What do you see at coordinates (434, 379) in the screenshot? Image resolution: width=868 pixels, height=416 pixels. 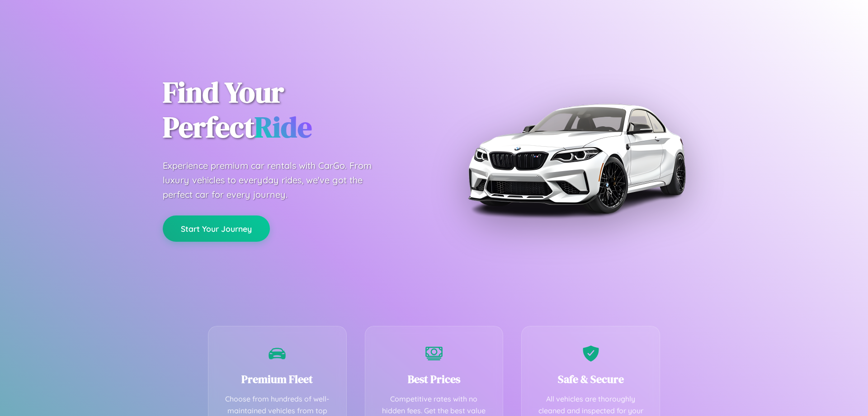 I see `h3: Best Prices` at bounding box center [434, 379].